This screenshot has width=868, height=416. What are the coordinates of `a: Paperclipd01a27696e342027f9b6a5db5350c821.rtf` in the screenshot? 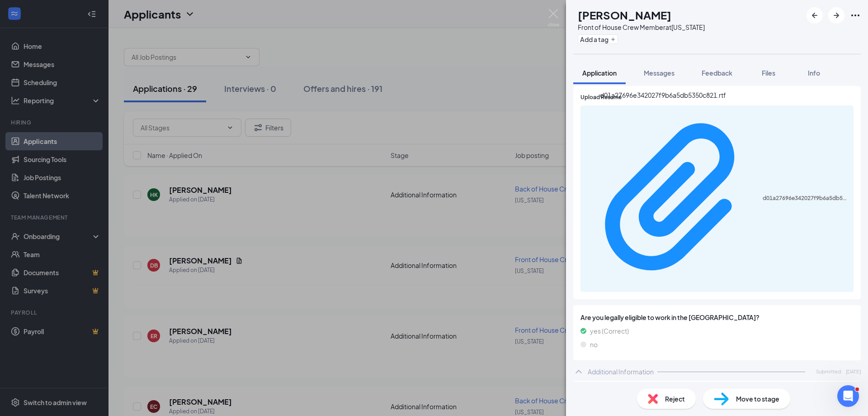 It's located at (717, 198).